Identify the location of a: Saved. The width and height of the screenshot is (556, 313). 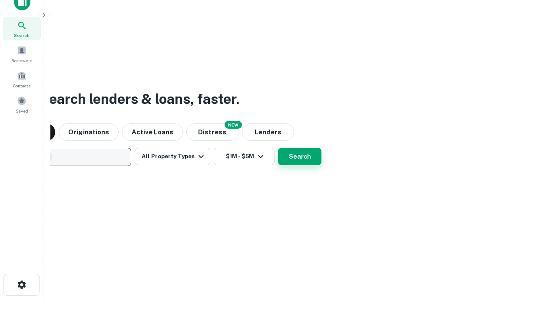
(22, 104).